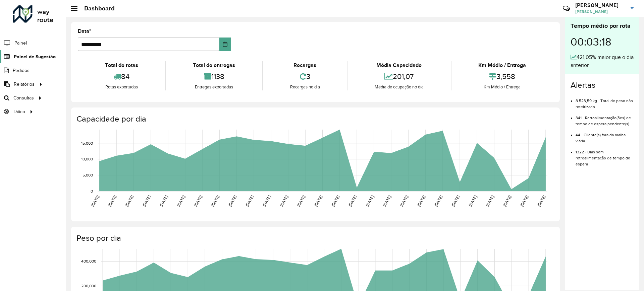 Image resolution: width=644 pixels, height=291 pixels. What do you see at coordinates (96, 8) in the screenshot?
I see `h2: Dashboard` at bounding box center [96, 8].